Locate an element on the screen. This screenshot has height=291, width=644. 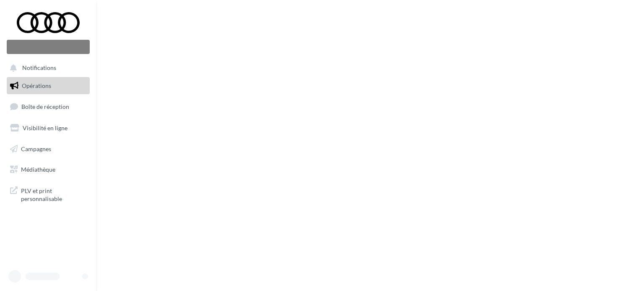
a: Médiathèque is located at coordinates (48, 170).